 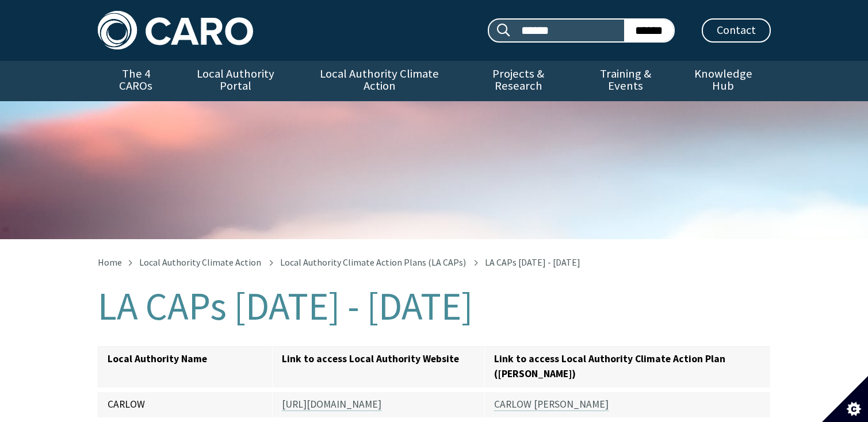 I want to click on button: Set cookie preferences, so click(x=845, y=399).